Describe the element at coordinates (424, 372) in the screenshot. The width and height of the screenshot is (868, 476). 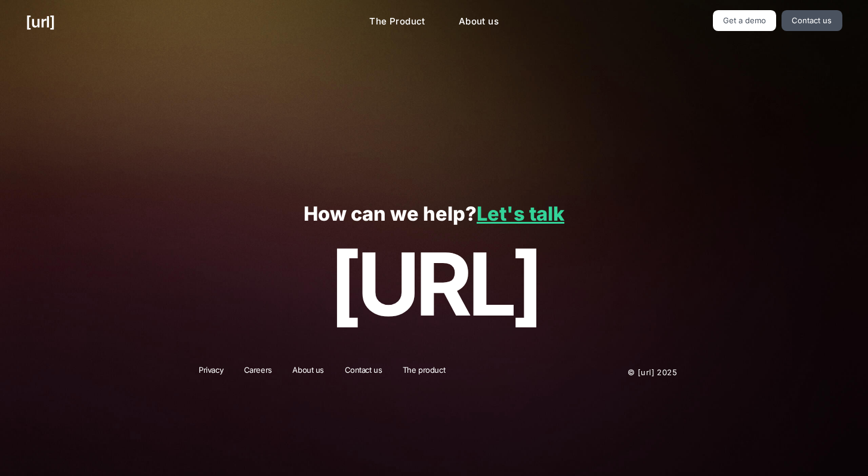
I see `a: The product` at that location.